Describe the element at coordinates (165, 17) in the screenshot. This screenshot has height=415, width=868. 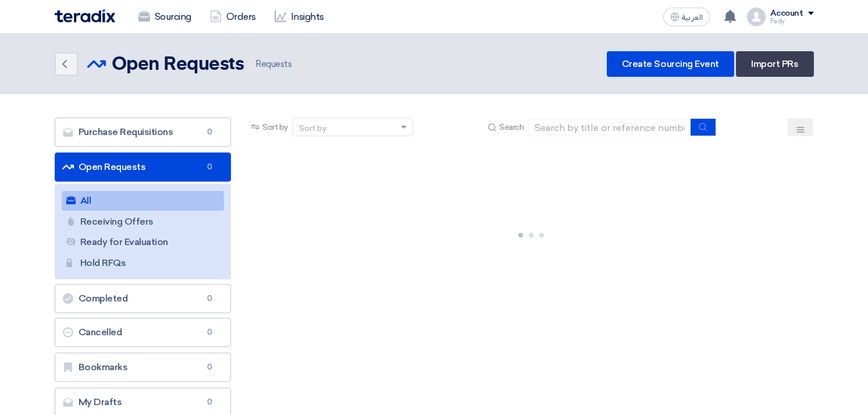
I see `a: Sourcing` at that location.